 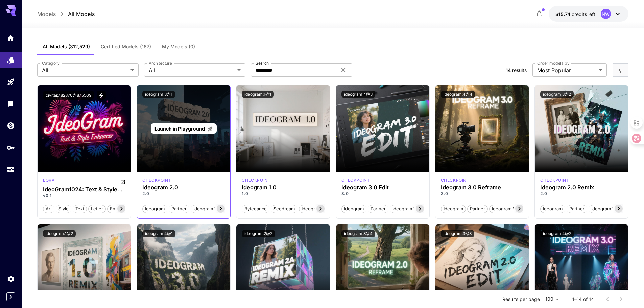 I want to click on div: 100, so click(x=552, y=299).